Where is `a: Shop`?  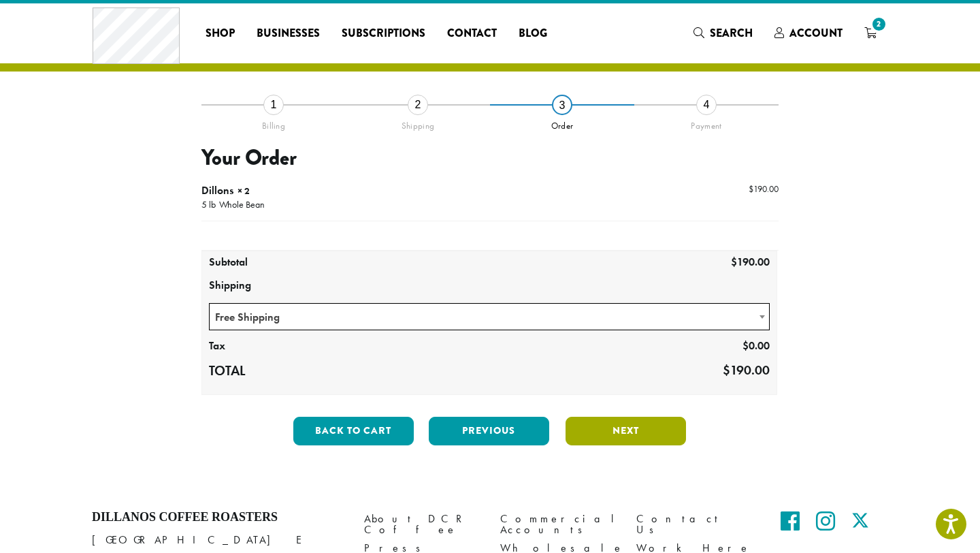 a: Shop is located at coordinates (219, 34).